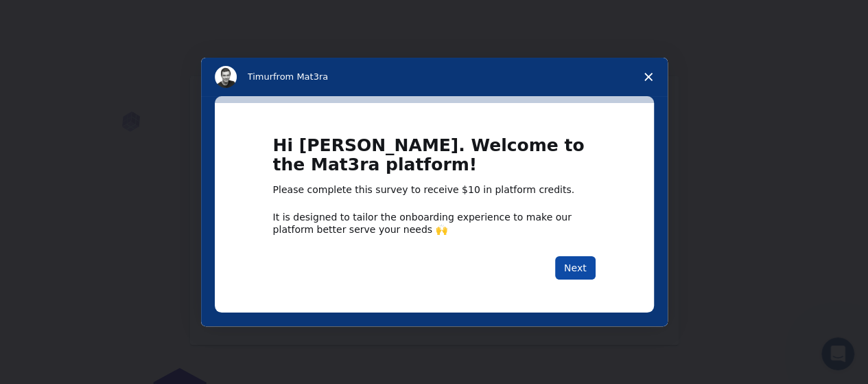 The height and width of the screenshot is (384, 868). Describe the element at coordinates (575, 268) in the screenshot. I see `button: Next` at that location.